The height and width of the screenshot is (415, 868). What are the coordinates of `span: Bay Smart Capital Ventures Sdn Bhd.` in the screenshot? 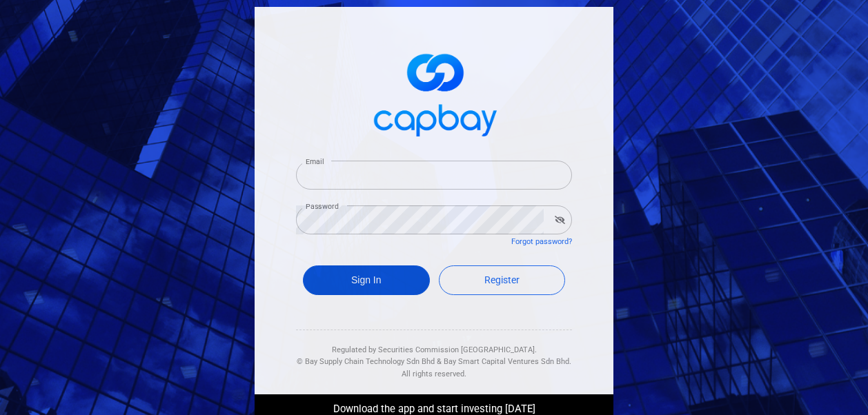 It's located at (507, 361).